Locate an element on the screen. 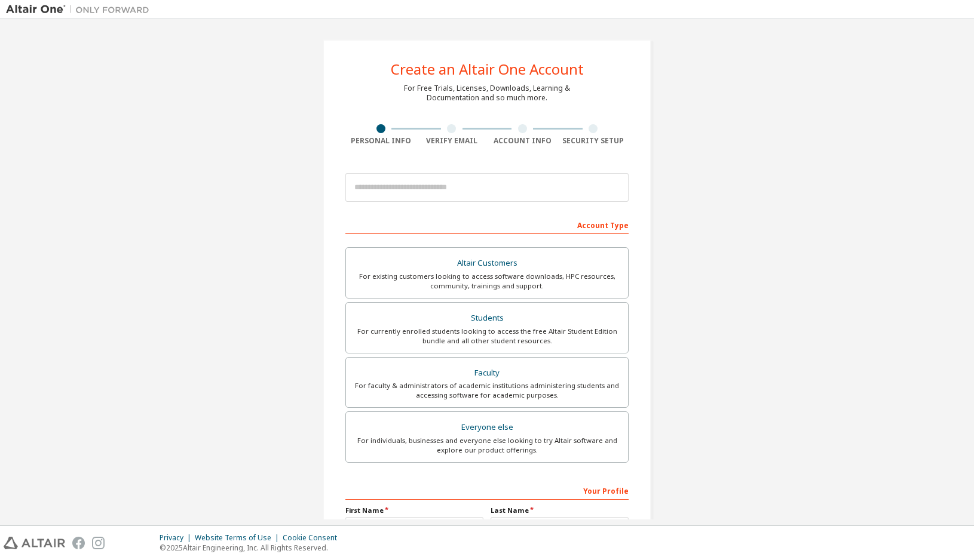 The image size is (974, 560). div: Verify Email is located at coordinates (452, 141).